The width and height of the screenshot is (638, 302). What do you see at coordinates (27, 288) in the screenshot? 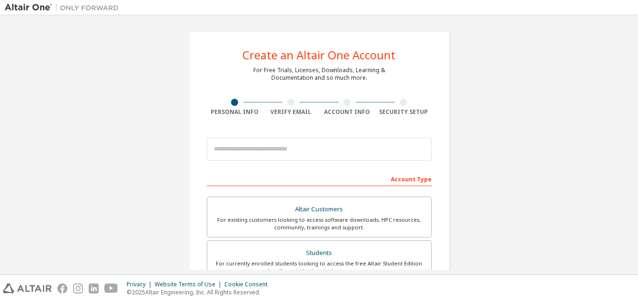
I see `img: altair_logo.svg` at bounding box center [27, 288].